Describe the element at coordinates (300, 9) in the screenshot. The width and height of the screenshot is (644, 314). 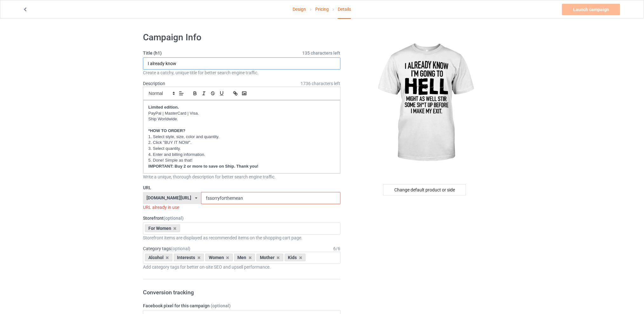
I see `a: Design` at that location.